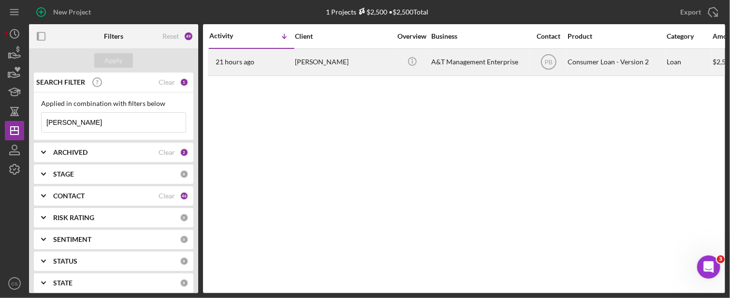 The width and height of the screenshot is (730, 298). I want to click on button: Export, so click(697, 12).